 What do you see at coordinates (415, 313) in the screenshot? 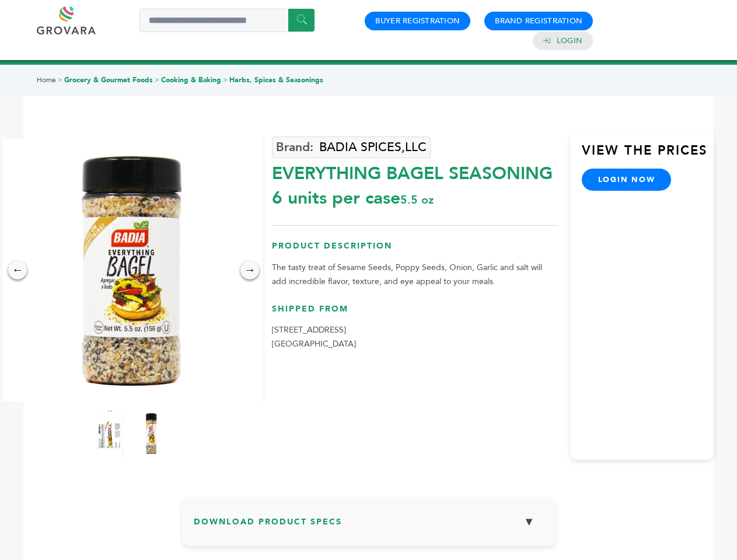
I see `h3: Shipped From` at bounding box center [415, 313].